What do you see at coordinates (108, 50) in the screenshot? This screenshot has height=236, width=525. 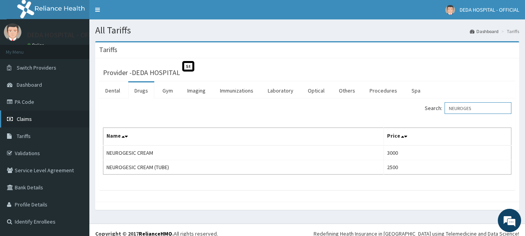 I see `h3: Tariffs` at bounding box center [108, 50].